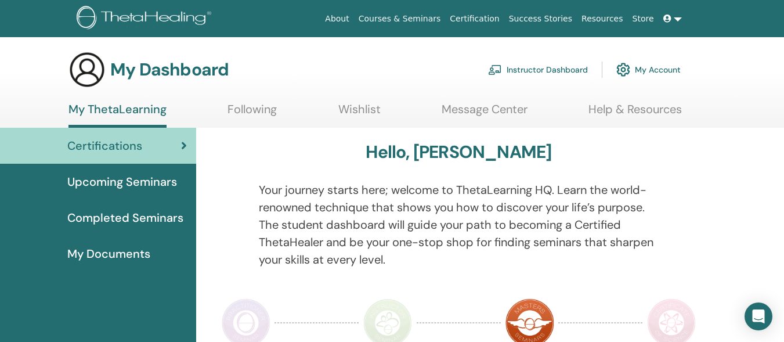 Image resolution: width=784 pixels, height=342 pixels. I want to click on span: Upcoming Seminars, so click(122, 182).